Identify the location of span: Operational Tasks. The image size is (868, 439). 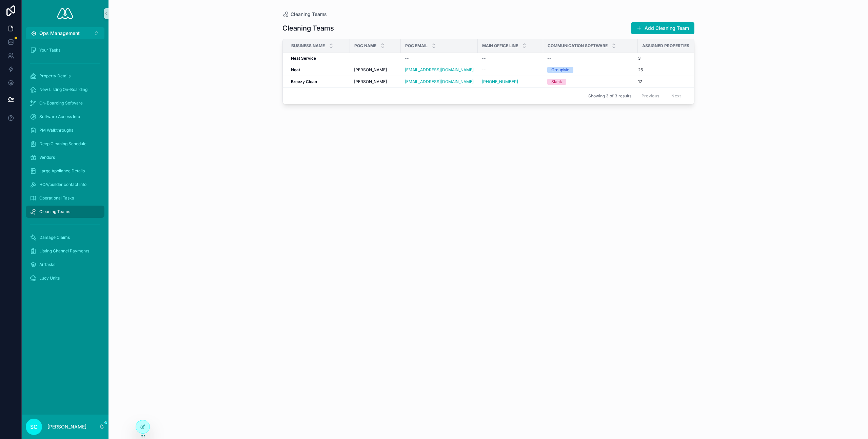
(57, 198).